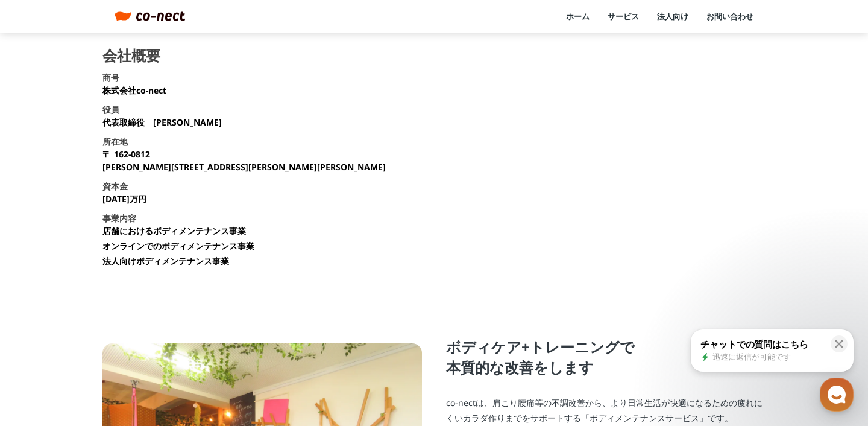  Describe the element at coordinates (111, 77) in the screenshot. I see `h3: 商号` at that location.